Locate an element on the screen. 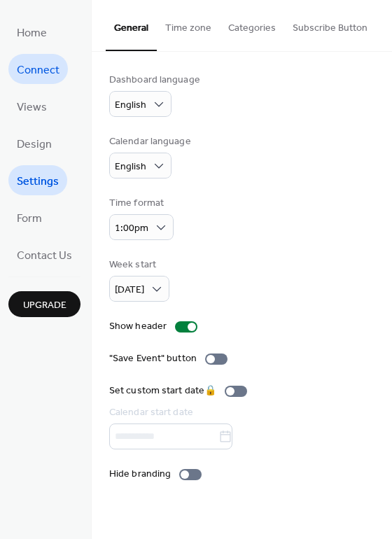 The width and height of the screenshot is (392, 539). a: Connect is located at coordinates (38, 69).